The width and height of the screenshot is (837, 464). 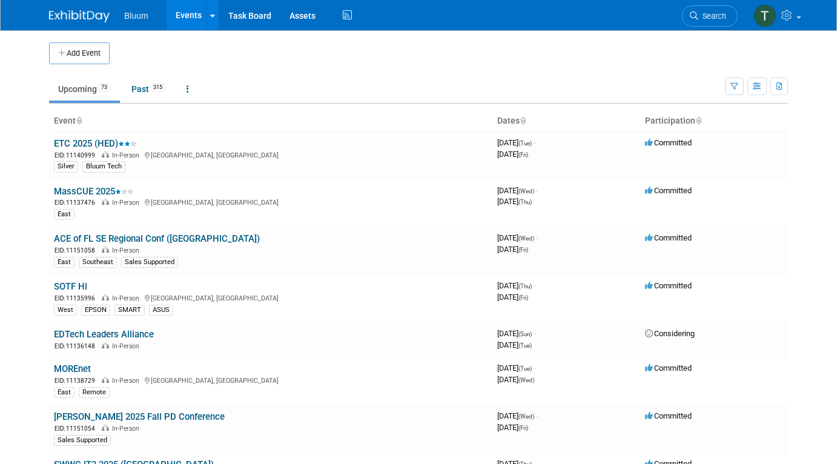 What do you see at coordinates (765, 16) in the screenshot?
I see `img: Taylor Bradley` at bounding box center [765, 16].